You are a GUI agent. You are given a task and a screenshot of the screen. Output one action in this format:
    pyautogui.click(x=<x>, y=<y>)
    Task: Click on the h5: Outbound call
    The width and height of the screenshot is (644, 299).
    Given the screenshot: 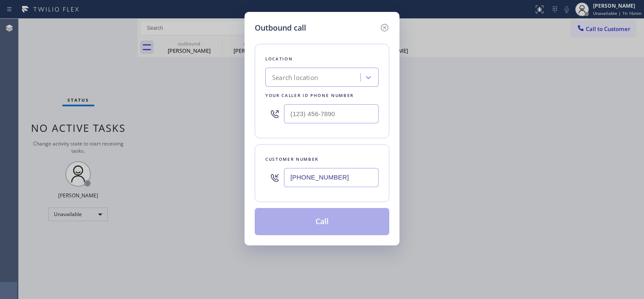 What is the action you would take?
    pyautogui.click(x=280, y=28)
    